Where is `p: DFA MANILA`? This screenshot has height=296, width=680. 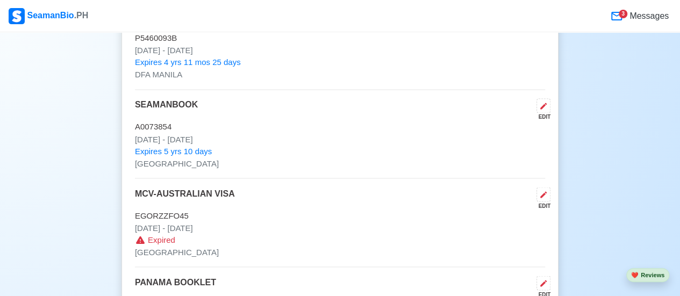 p: DFA MANILA is located at coordinates (340, 75).